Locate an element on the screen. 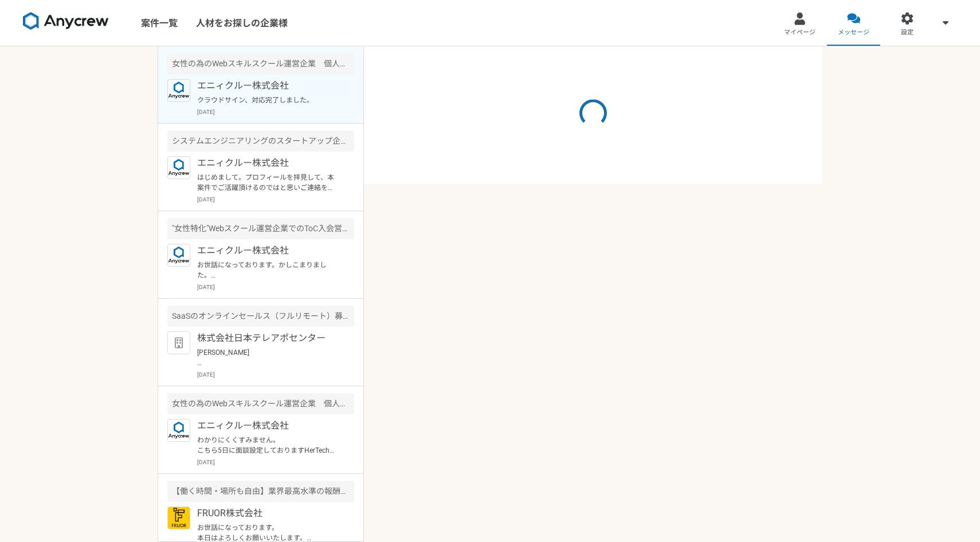 The image size is (980, 542). p: お世話になっております。かしこまりました。 気になる案件等ございましたらお気軽にご連絡ください。 引き続きよろしくお願い致します。 is located at coordinates (267, 271).